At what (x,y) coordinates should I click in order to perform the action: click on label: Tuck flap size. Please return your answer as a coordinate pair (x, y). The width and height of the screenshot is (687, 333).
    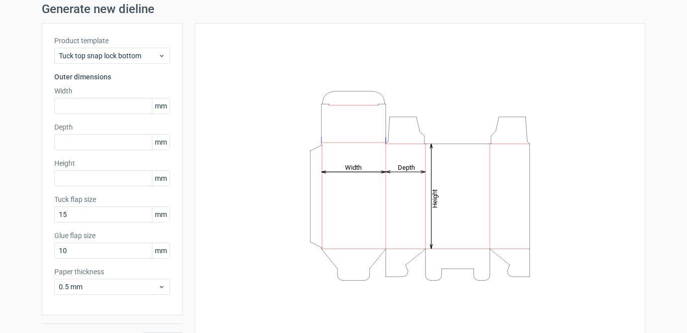
    Looking at the image, I should click on (112, 200).